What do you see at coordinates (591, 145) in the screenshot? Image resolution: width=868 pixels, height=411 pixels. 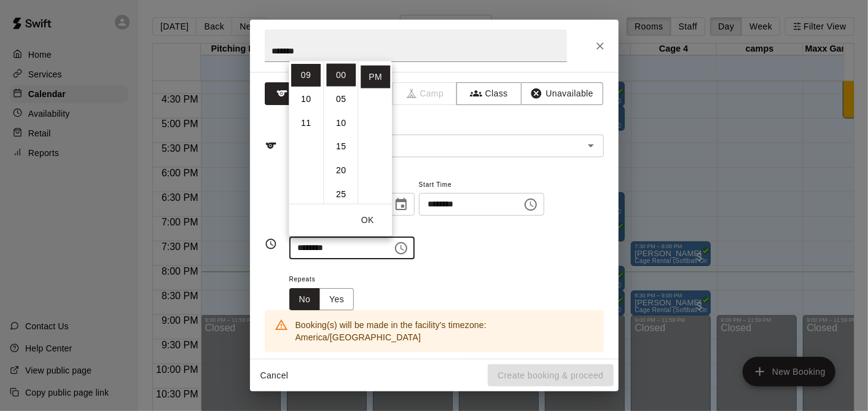 I see `button: Open` at bounding box center [591, 145].